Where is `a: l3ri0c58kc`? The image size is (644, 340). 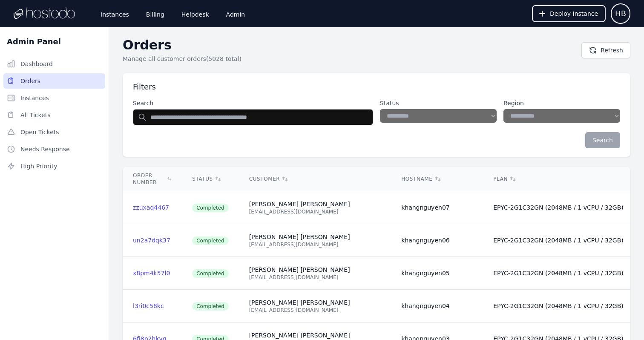
a: l3ri0c58kc is located at coordinates (148, 305).